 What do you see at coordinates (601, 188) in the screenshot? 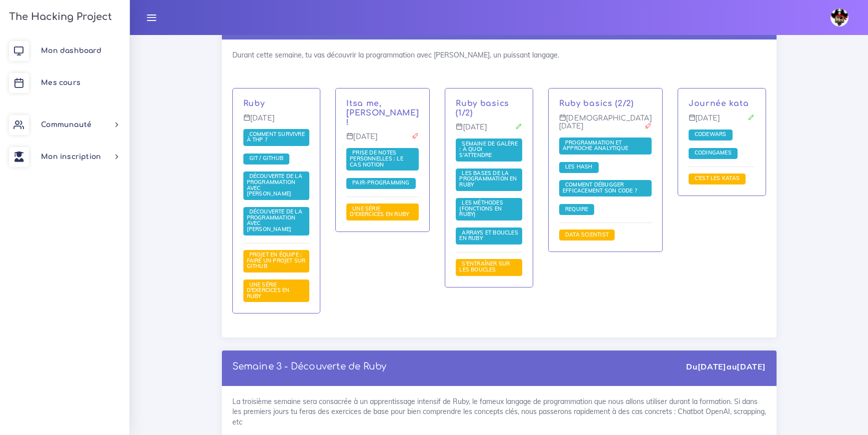
I see `a: Comment débugger efficacement son code ?` at bounding box center [601, 188].